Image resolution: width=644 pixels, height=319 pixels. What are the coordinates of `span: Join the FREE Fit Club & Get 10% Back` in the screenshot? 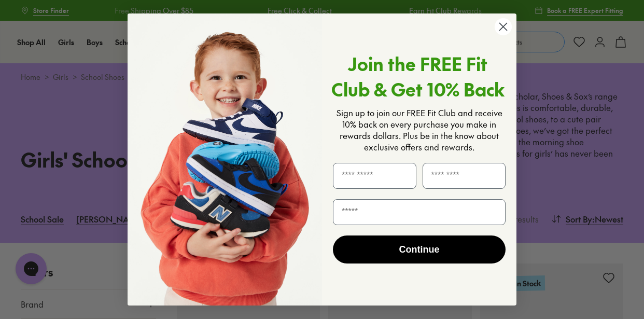 It's located at (418, 76).